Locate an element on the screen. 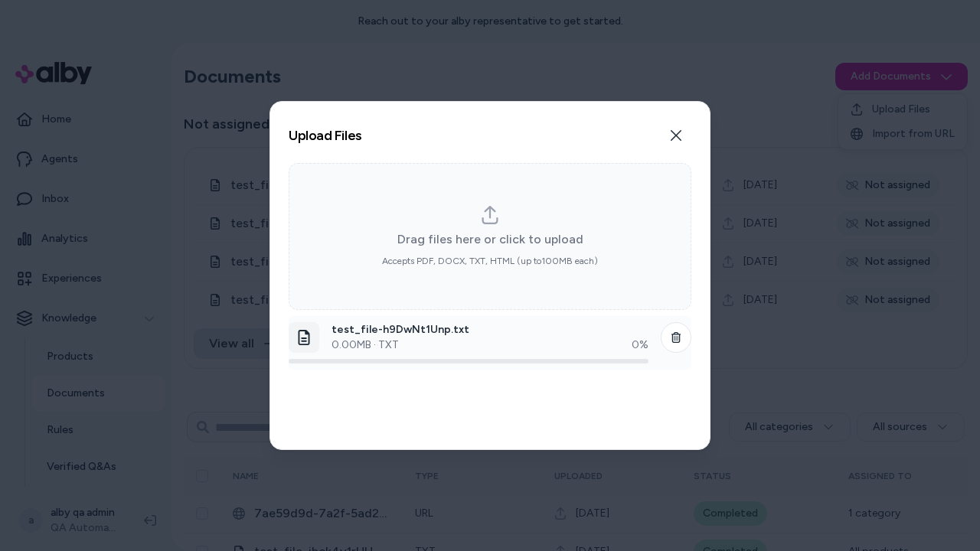  div: dropzone is located at coordinates (490, 237).